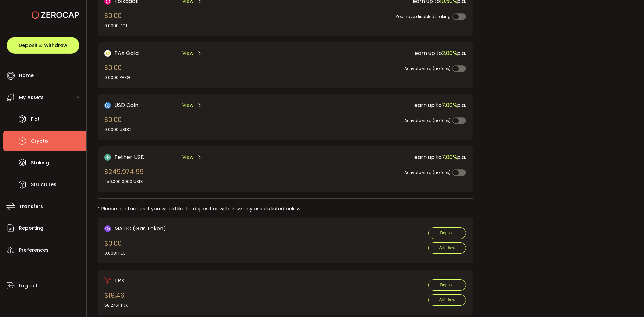 Image resolution: width=644 pixels, height=317 pixels. Describe the element at coordinates (117, 78) in the screenshot. I see `div: 0.0000 PAXG` at that location.